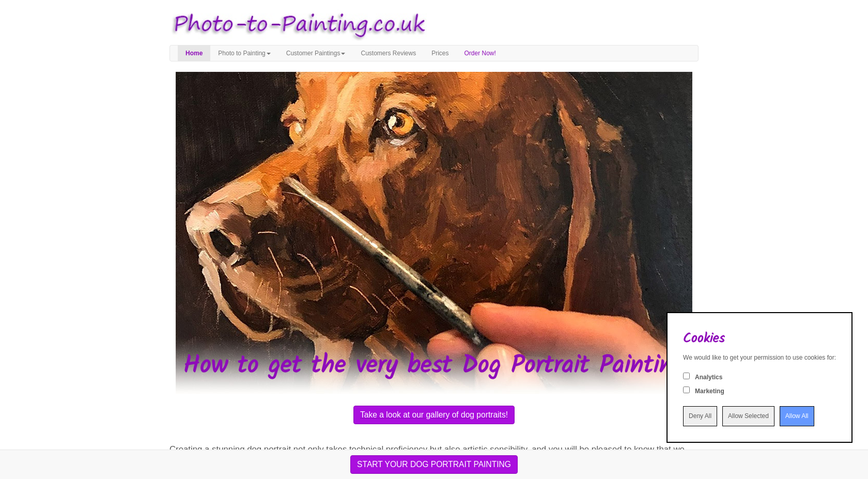  What do you see at coordinates (297, 25) in the screenshot?
I see `img: Photo to Painting` at bounding box center [297, 25].